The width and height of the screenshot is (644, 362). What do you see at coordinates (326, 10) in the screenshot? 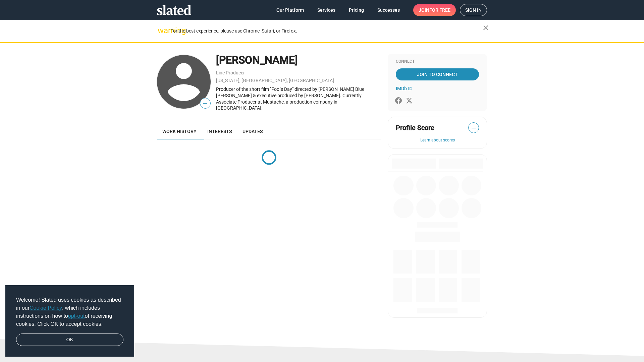
I see `span: Services` at bounding box center [326, 10].